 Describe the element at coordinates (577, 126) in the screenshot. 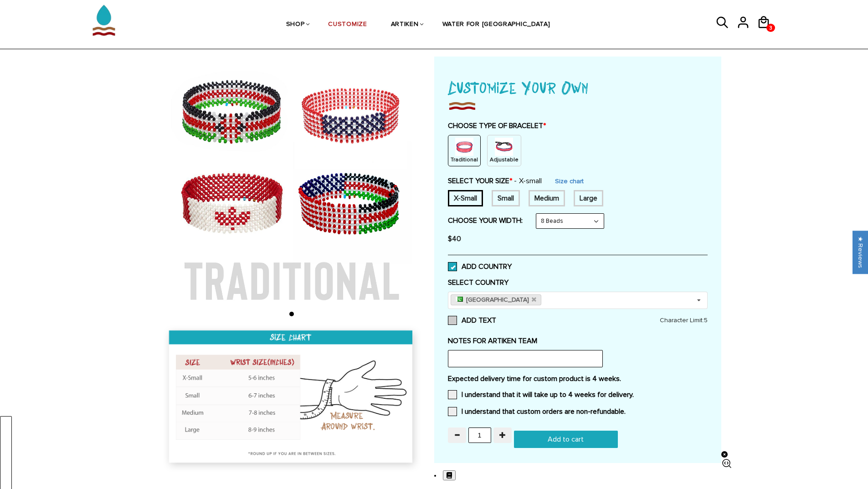

I see `label: CHOOSE TYPE OF BRACELET` at that location.